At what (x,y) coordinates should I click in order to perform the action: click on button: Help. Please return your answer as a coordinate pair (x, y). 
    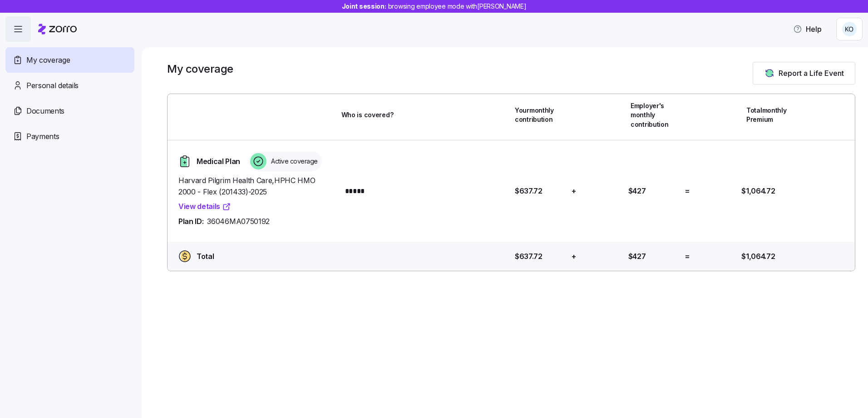
    Looking at the image, I should click on (807, 29).